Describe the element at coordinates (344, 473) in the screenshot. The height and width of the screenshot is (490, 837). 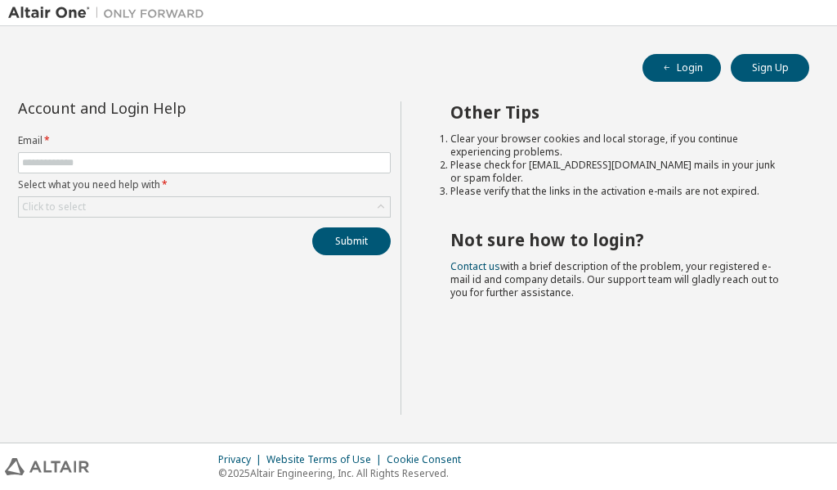
I see `p: © 2025 Altair Engineering, Inc. All Rights Reserved.` at that location.